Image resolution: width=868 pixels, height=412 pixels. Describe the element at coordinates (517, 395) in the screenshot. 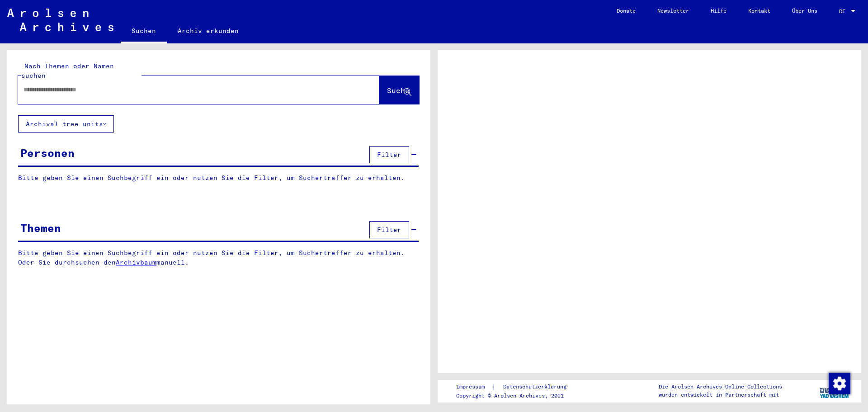

I see `p: Copyright © Arolsen Archives, 2021` at that location.